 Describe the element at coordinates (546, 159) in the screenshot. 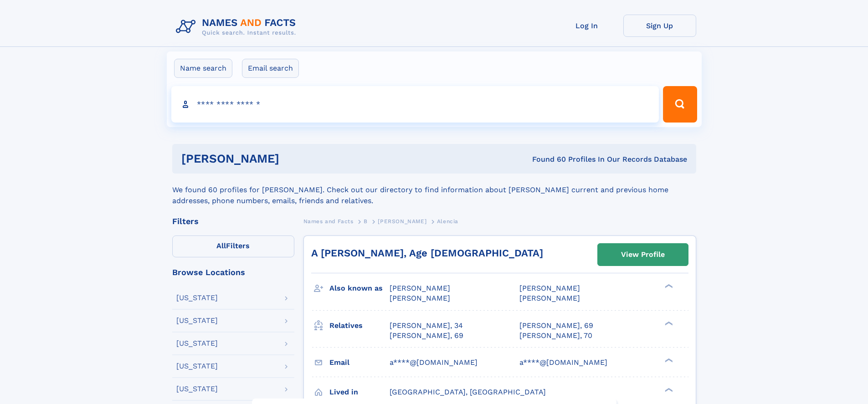

I see `div: Found 60 Profiles In Our Records Database` at that location.